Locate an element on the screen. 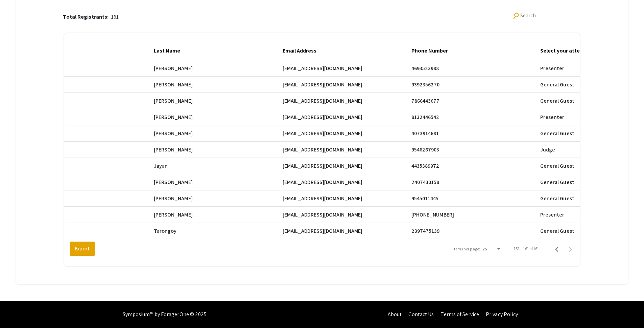 This screenshot has width=644, height=328. a: Privacy Policy is located at coordinates (501, 313).